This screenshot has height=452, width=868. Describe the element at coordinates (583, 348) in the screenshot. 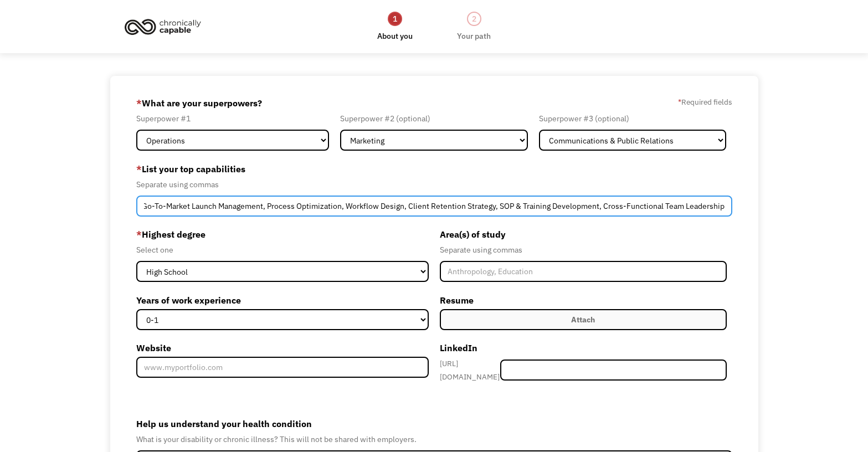

I see `label: LinkedIn` at that location.